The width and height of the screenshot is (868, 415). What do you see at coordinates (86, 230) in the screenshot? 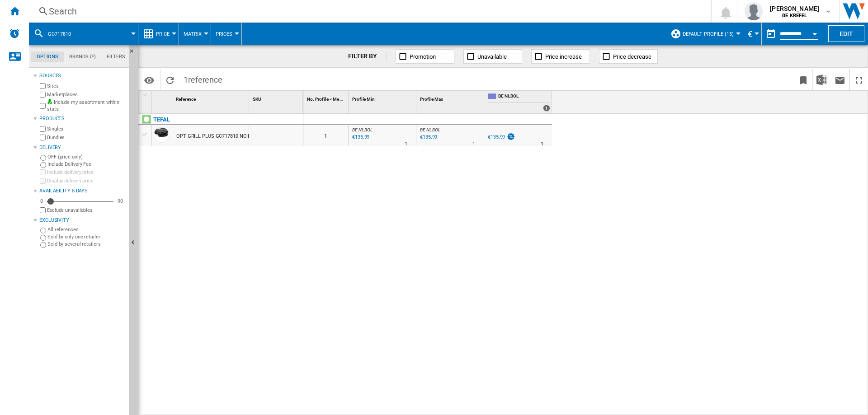
I see `label: All references` at bounding box center [86, 230].